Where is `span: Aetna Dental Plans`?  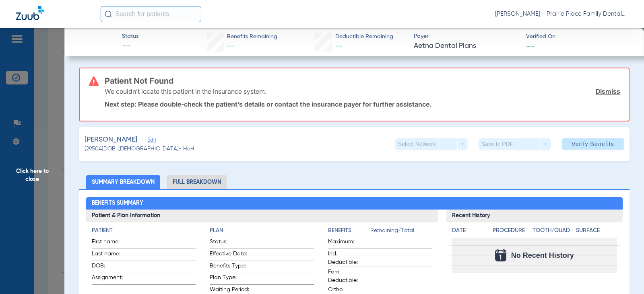 span: Aetna Dental Plans is located at coordinates (466, 46).